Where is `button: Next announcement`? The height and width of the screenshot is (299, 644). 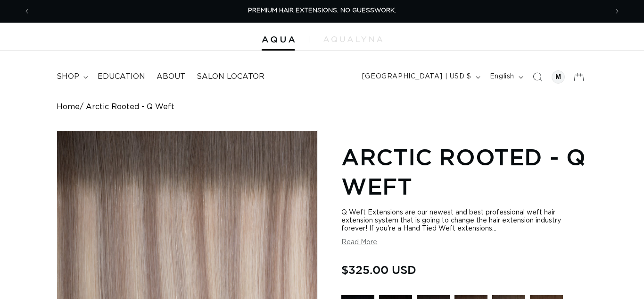
button: Next announcement is located at coordinates (617, 11).